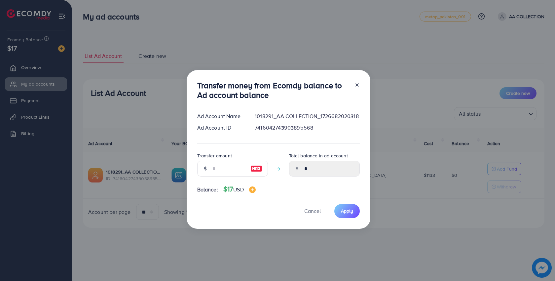 This screenshot has width=555, height=281. What do you see at coordinates (307, 116) in the screenshot?
I see `div: 1018291_AA COLLECTION_1726682020318` at bounding box center [307, 116].